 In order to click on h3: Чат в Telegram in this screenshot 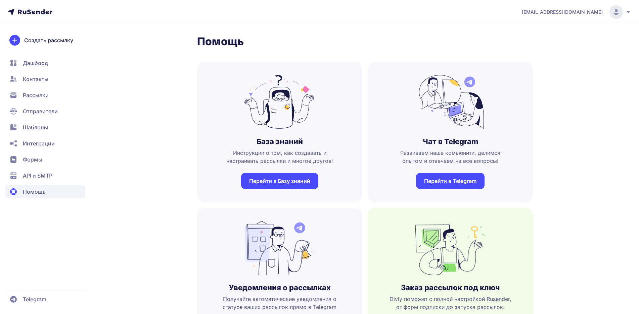, I will do `click(450, 142)`.